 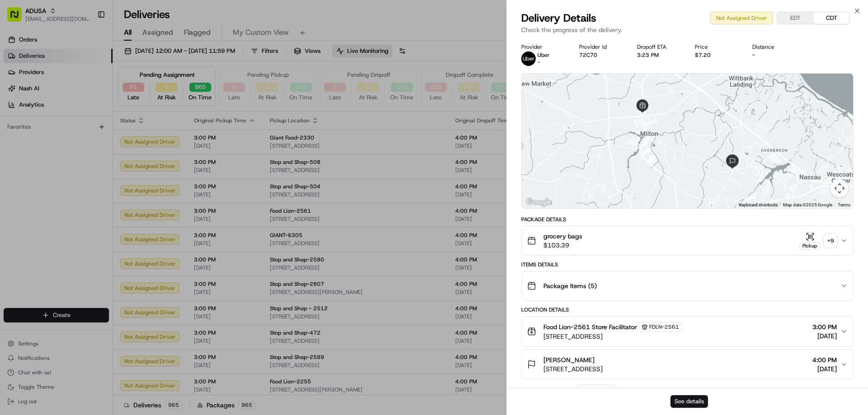 What do you see at coordinates (716, 47) in the screenshot?
I see `div: Price` at bounding box center [716, 47].